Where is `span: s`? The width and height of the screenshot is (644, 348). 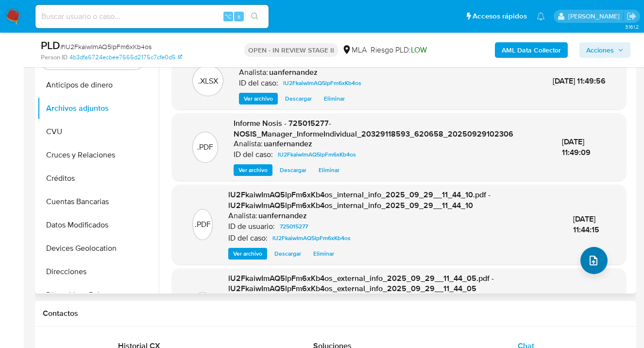 span: s is located at coordinates (239, 16).